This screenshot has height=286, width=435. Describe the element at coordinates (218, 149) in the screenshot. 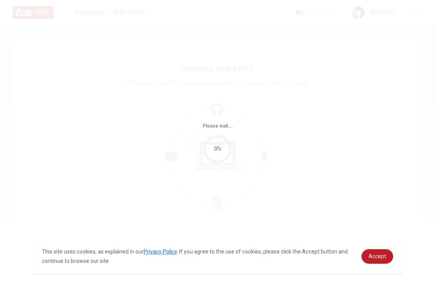

I see `div: 0%` at that location.